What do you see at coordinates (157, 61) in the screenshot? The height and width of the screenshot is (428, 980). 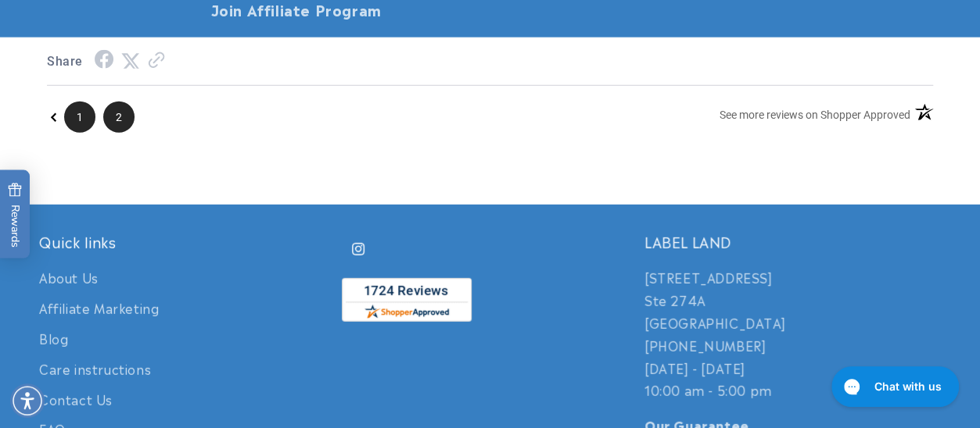 I see `a: Link to review on the Shopper Approved Certificate. Opens in a new tab` at bounding box center [157, 61].